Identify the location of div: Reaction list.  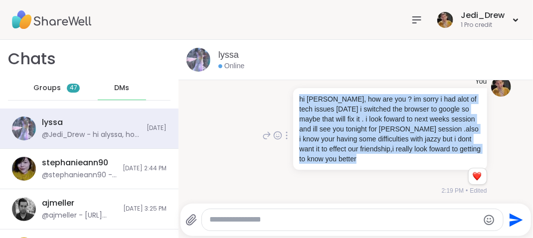
(477, 176).